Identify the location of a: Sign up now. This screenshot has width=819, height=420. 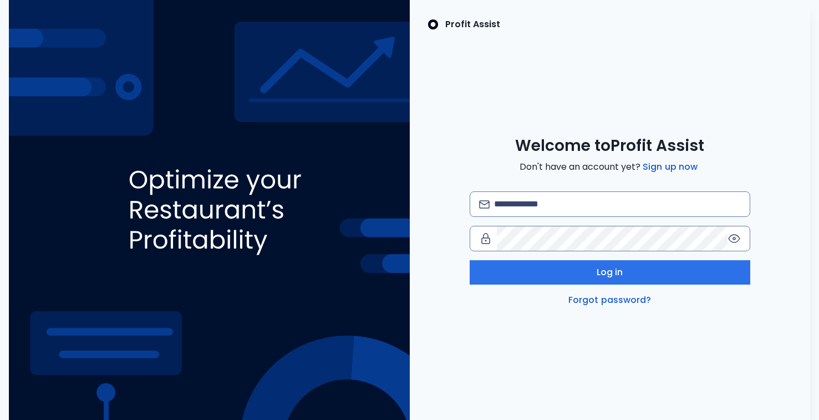
(670, 167).